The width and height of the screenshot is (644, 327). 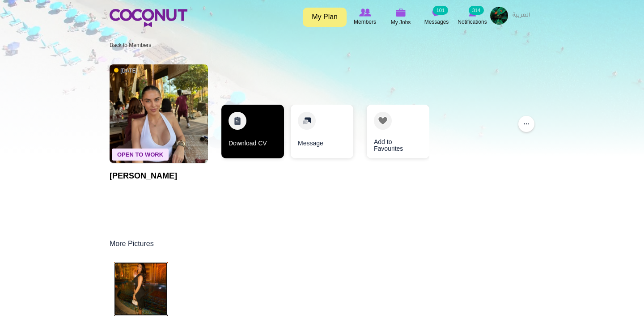 I want to click on div: More Pictures, so click(x=322, y=246).